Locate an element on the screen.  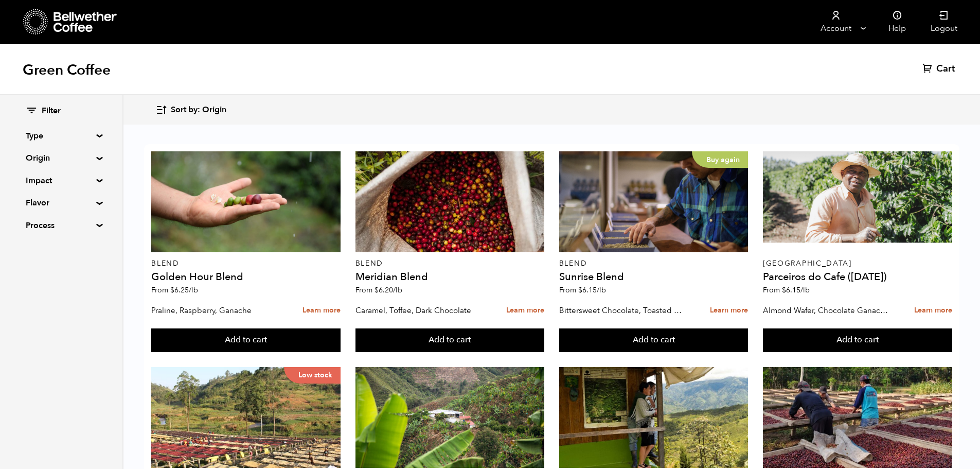
h1: Green Coffee is located at coordinates (67, 70).